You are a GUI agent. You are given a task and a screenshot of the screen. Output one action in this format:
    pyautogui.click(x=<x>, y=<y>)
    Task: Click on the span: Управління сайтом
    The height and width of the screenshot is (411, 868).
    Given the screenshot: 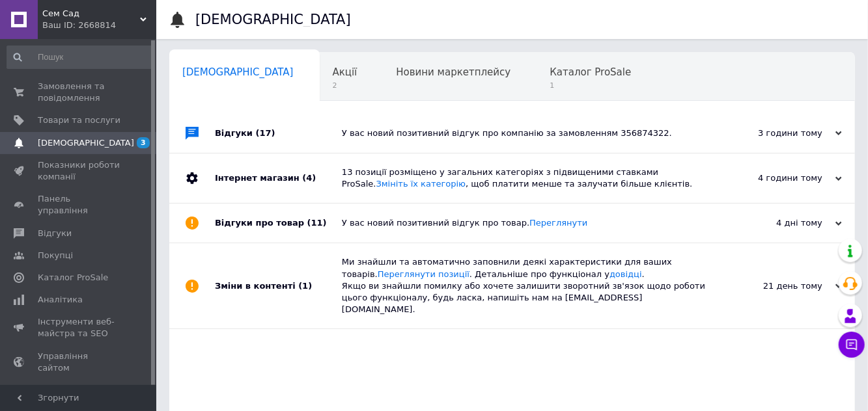 What is the action you would take?
    pyautogui.click(x=79, y=362)
    